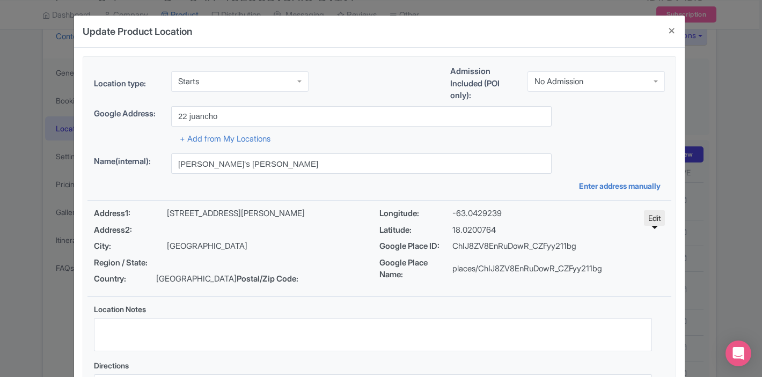 The image size is (762, 377). What do you see at coordinates (474, 230) in the screenshot?
I see `p: 18.0200764` at bounding box center [474, 230].